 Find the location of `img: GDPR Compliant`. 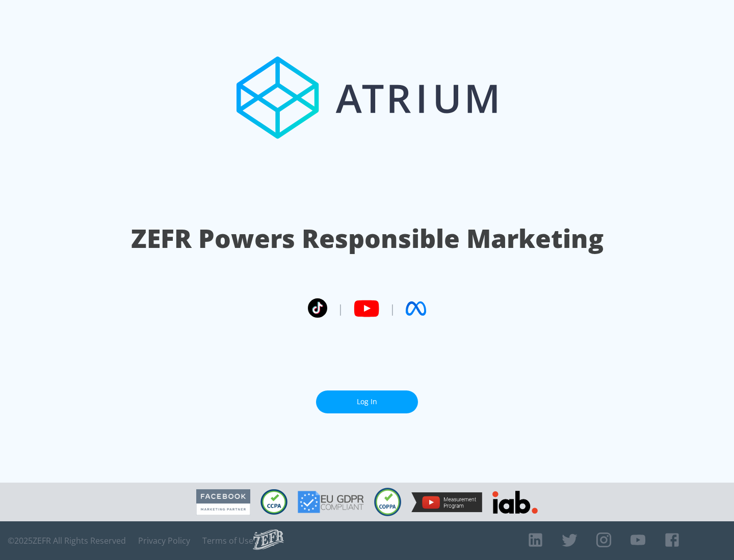

img: GDPR Compliant is located at coordinates (331, 502).